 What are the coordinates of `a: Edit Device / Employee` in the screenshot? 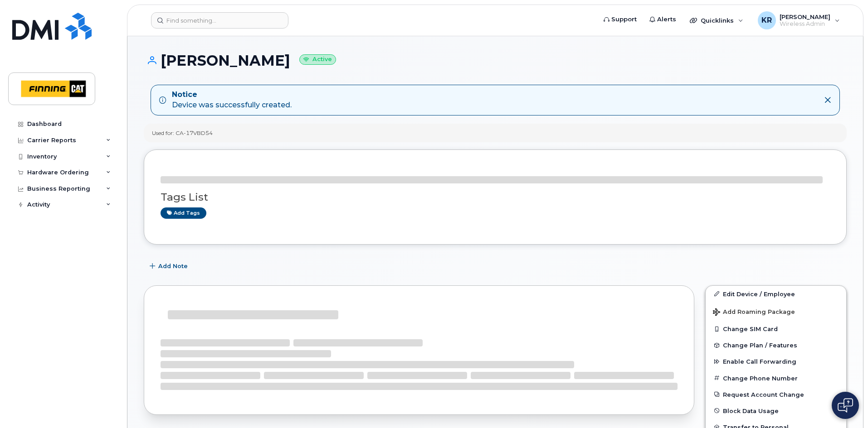 It's located at (776, 294).